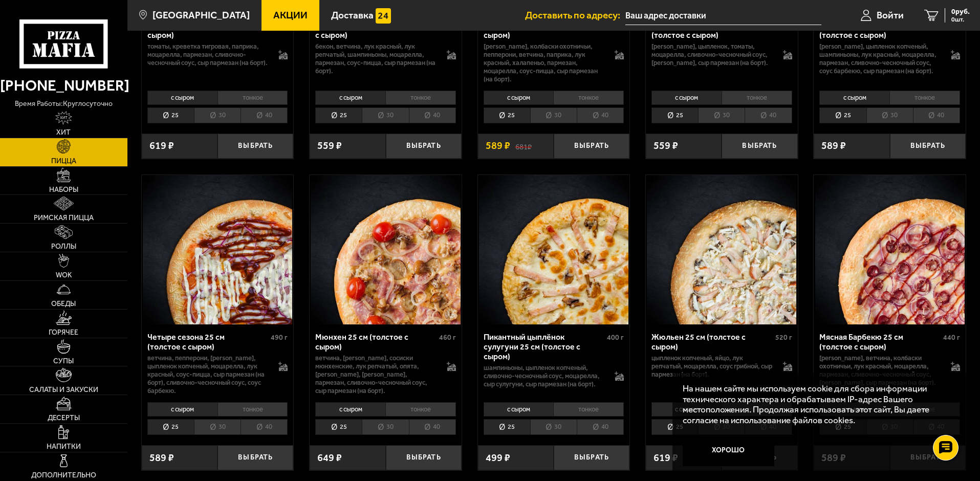 The height and width of the screenshot is (481, 980). Describe the element at coordinates (816, 404) in the screenshot. I see `p: На нашем сайте мы используем cookie для сбора информации технического характера и обрабатываем IP...` at that location.